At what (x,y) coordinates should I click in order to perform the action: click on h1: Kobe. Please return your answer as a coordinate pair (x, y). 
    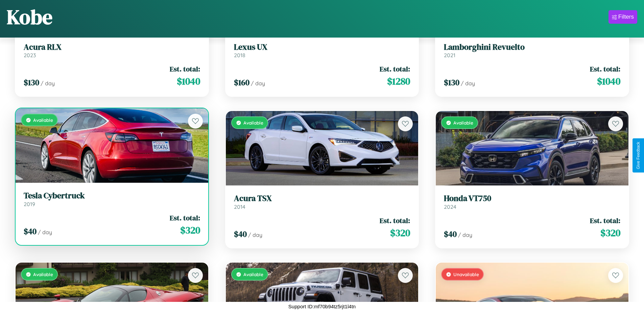
    Looking at the image, I should click on (29, 17).